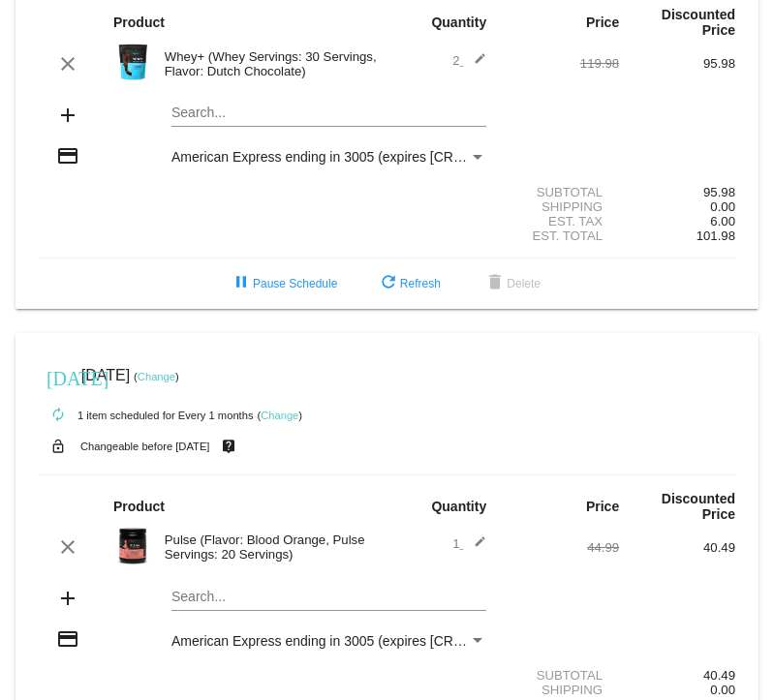 This screenshot has width=774, height=700. What do you see at coordinates (388, 284) in the screenshot?
I see `mat-icon: refresh` at bounding box center [388, 284].